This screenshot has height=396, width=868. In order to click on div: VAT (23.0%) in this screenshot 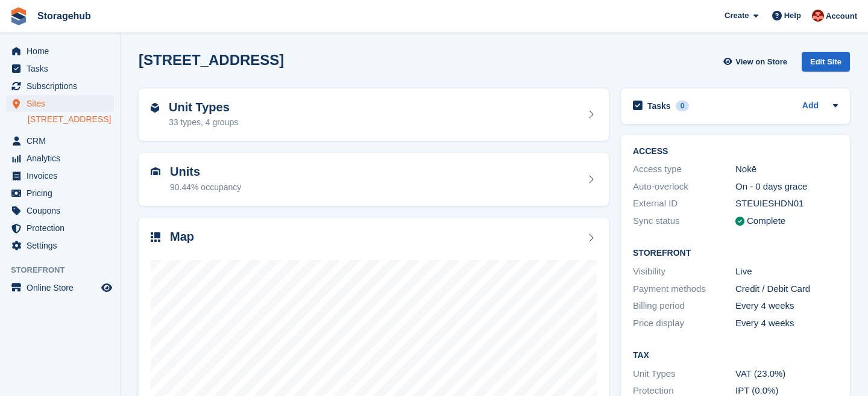, I will do `click(786, 374)`.